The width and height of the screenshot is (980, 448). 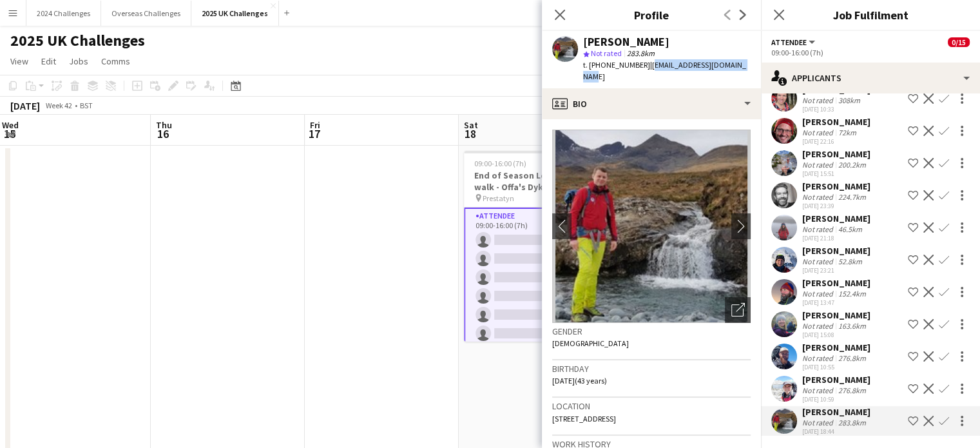 What do you see at coordinates (651, 226) in the screenshot?
I see `img: Crew avatar or photo` at bounding box center [651, 226].